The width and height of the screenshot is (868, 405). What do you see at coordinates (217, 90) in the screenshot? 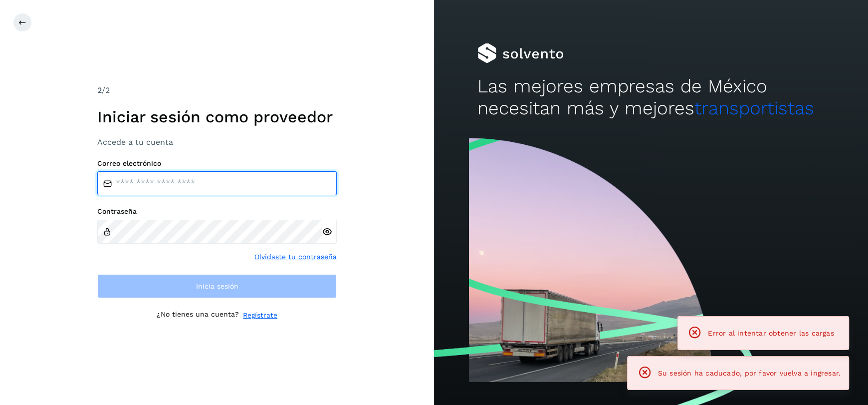
I see `div: /2` at bounding box center [217, 90].